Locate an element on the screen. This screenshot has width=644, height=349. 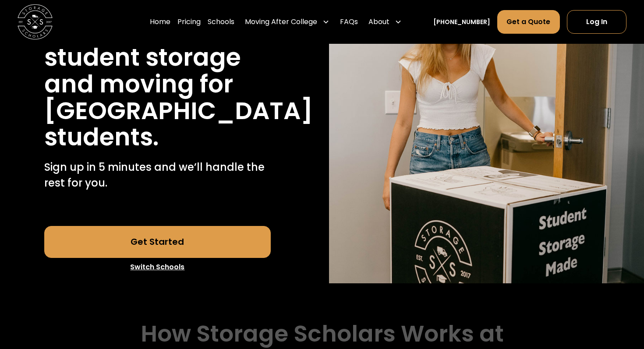
a: Home is located at coordinates (160, 22).